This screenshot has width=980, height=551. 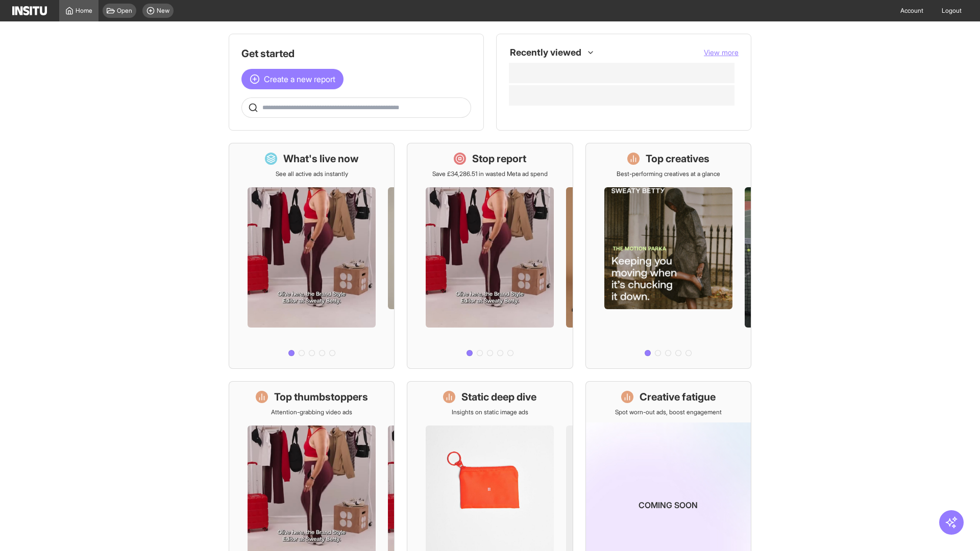 I want to click on h1: Top thumbstoppers, so click(x=321, y=397).